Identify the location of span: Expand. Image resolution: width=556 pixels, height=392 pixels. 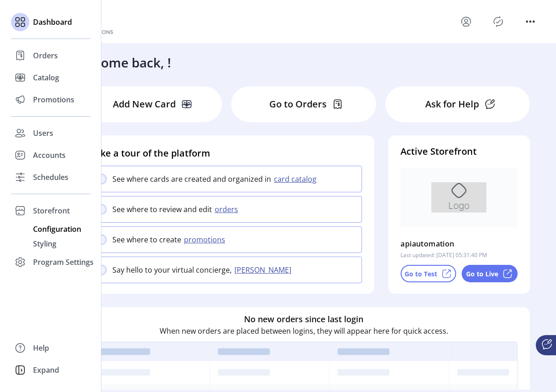
(46, 370).